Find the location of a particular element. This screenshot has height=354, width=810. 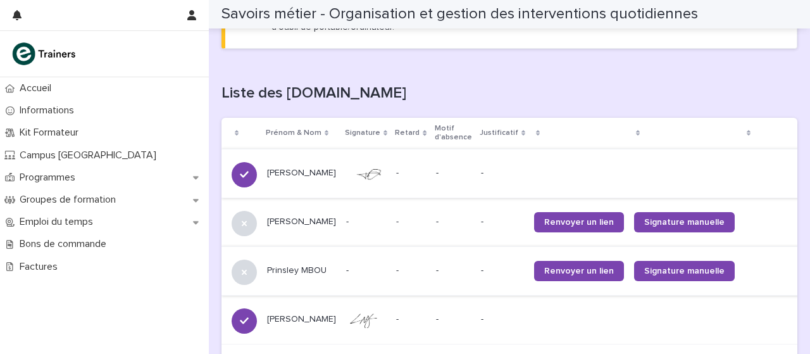

font: Prénom & Nom is located at coordinates (294, 133).